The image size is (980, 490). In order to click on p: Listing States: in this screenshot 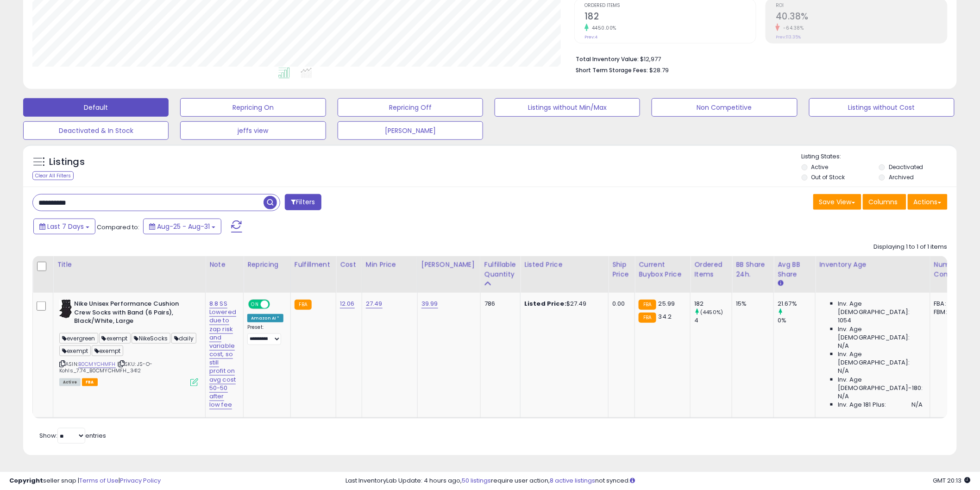, I will do `click(879, 157)`.